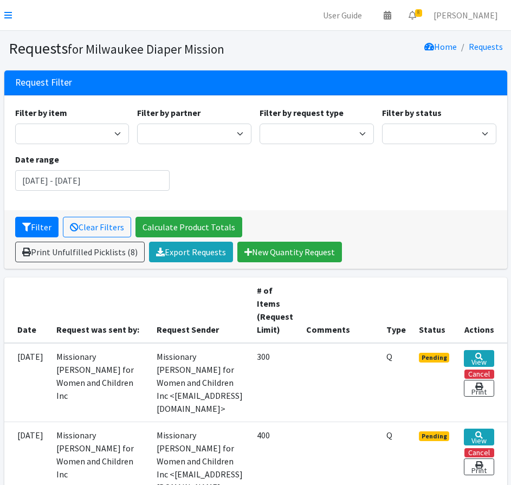 The image size is (511, 485). Describe the element at coordinates (27, 310) in the screenshot. I see `th: Date` at that location.